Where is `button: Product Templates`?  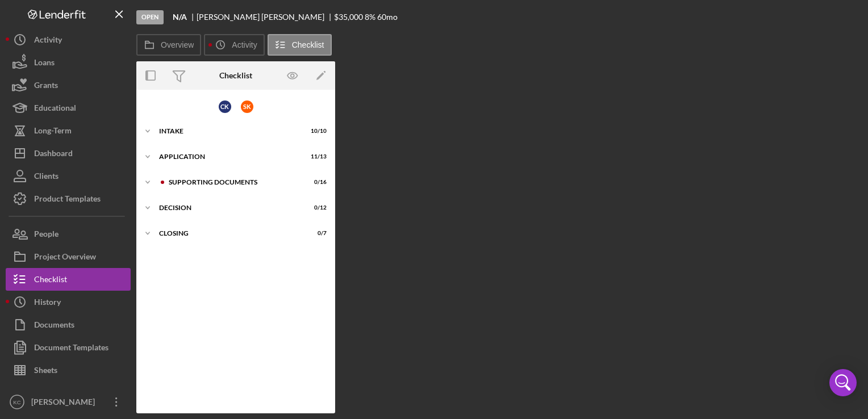
button: Product Templates is located at coordinates (68, 199).